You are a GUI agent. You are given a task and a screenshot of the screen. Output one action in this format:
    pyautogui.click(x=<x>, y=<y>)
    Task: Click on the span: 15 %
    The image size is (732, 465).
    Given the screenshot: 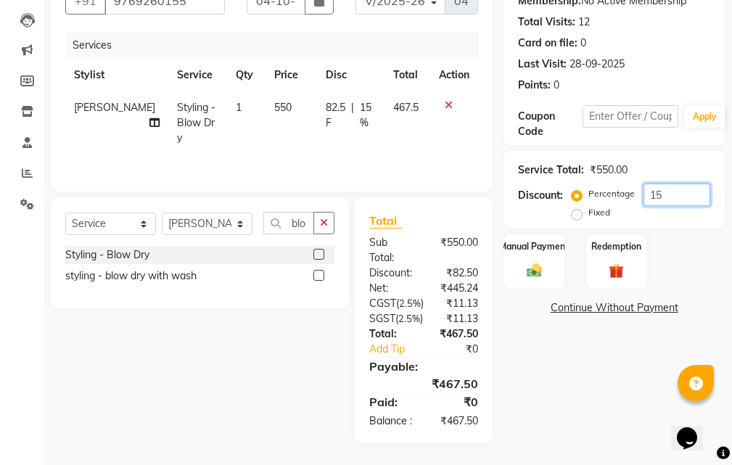 What is the action you would take?
    pyautogui.click(x=368, y=115)
    